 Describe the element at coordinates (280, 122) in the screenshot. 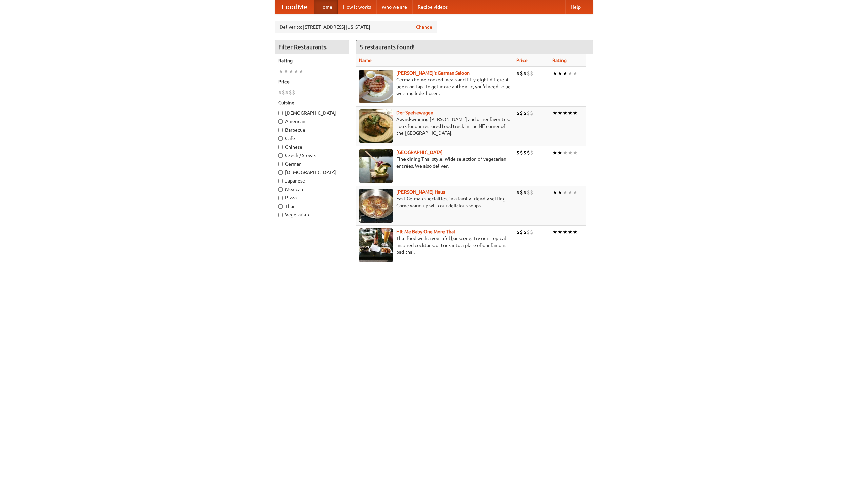

I see `input: American` at that location.